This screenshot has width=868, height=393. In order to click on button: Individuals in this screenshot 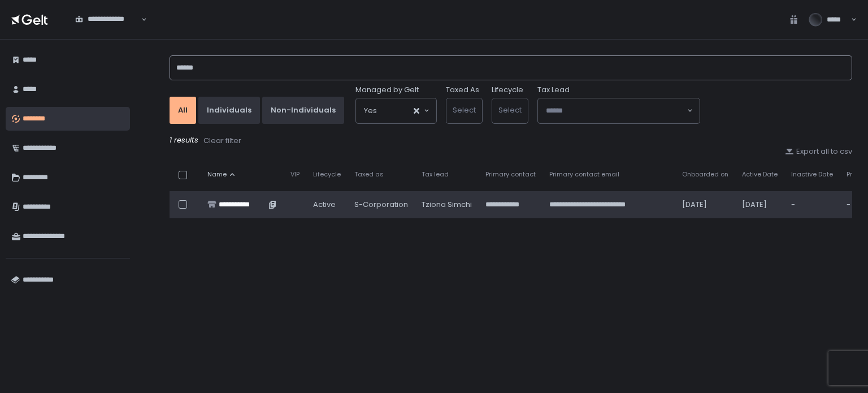, I will do `click(229, 110)`.